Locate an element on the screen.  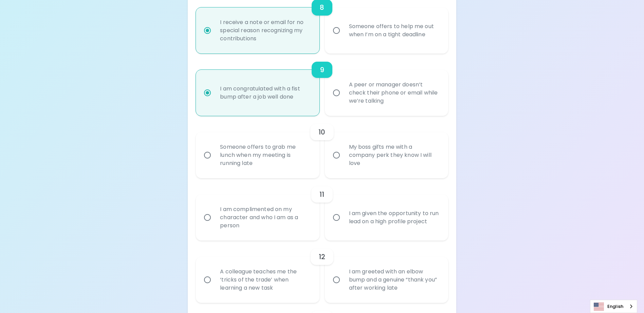
div: Language is located at coordinates (613, 307).